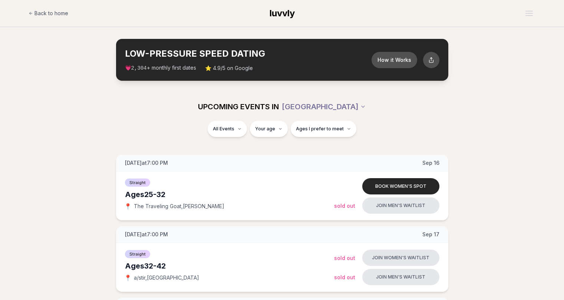 This screenshot has width=564, height=300. What do you see at coordinates (224, 129) in the screenshot?
I see `span: All Events` at bounding box center [224, 129].